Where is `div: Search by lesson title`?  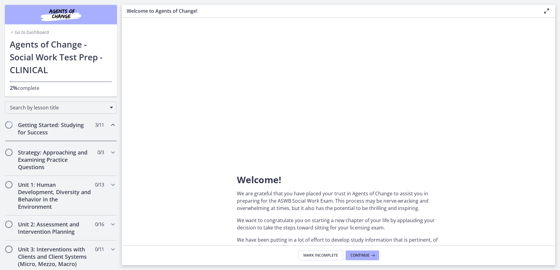
div: Search by lesson title is located at coordinates (61, 107).